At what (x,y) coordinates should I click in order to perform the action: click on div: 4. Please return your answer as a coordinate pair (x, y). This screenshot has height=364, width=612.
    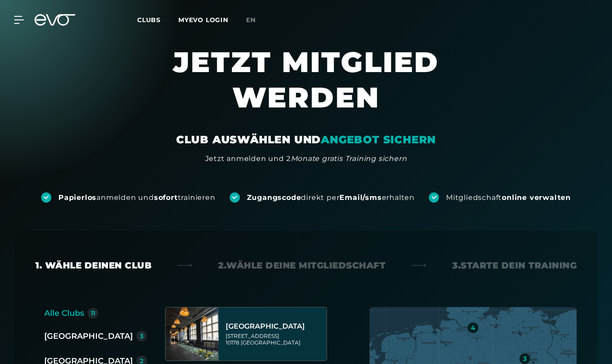
    Looking at the image, I should click on (473, 328).